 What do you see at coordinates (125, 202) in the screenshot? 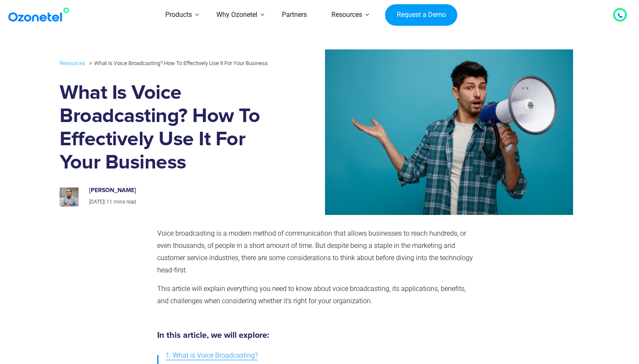
I see `span: mins read` at bounding box center [125, 202].